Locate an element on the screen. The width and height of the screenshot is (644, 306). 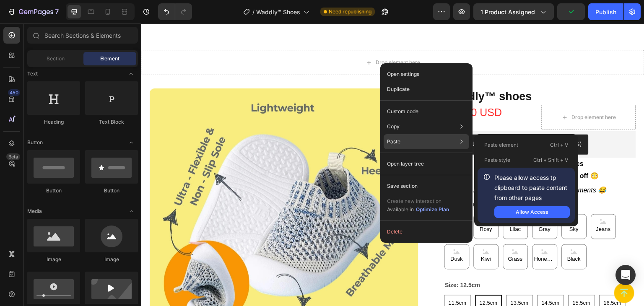
div: Allow Access is located at coordinates (532, 212).